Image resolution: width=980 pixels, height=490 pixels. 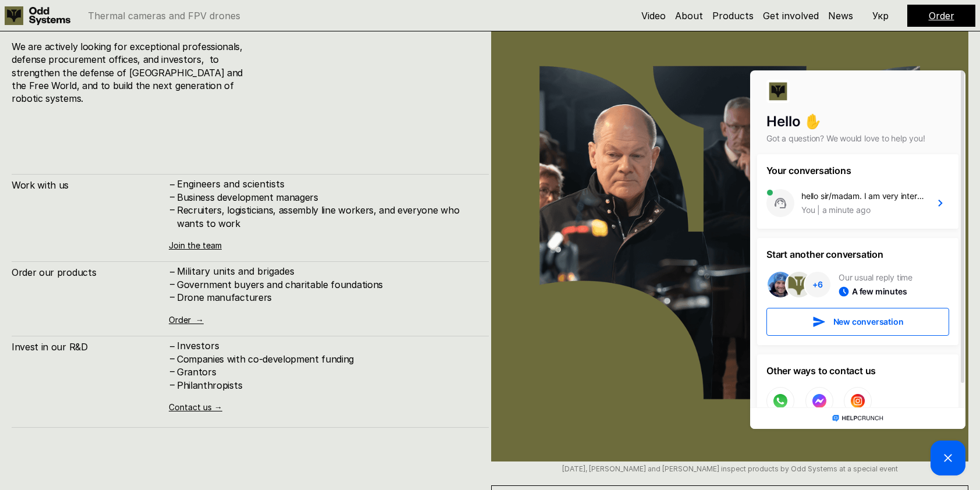 I want to click on p: Engineers and scientists, so click(x=327, y=184).